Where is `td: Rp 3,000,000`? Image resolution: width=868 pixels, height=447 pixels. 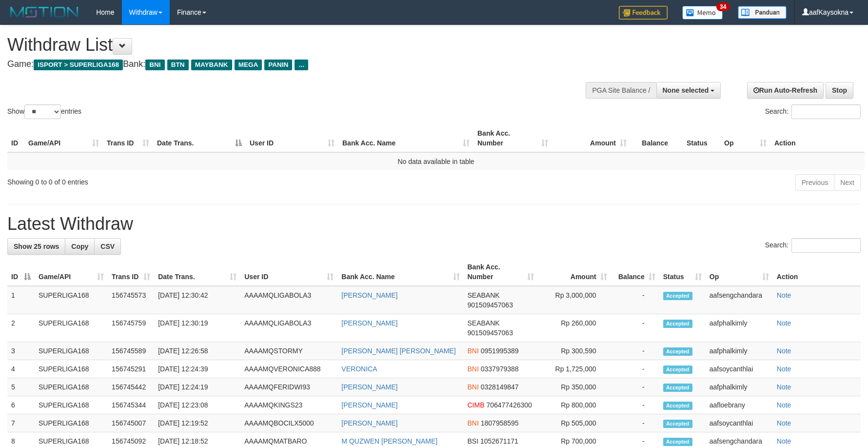
td: Rp 3,000,000 is located at coordinates (575, 300).